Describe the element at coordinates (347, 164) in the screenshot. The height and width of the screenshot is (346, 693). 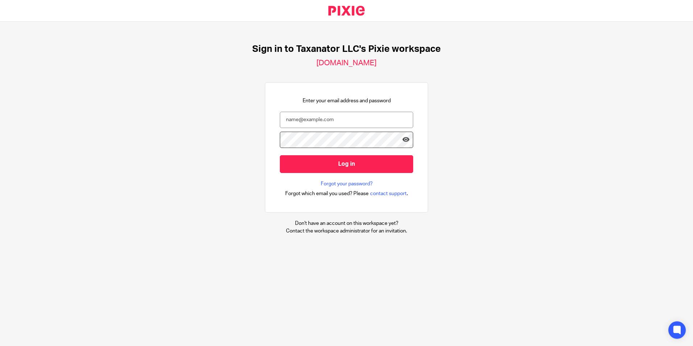
I see `input: Log in` at that location.